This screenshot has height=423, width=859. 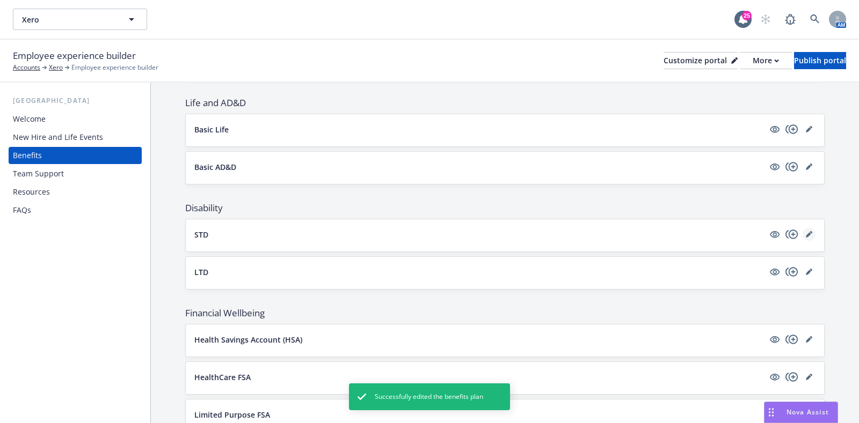 I want to click on span: Financial Wellbeing, so click(x=505, y=313).